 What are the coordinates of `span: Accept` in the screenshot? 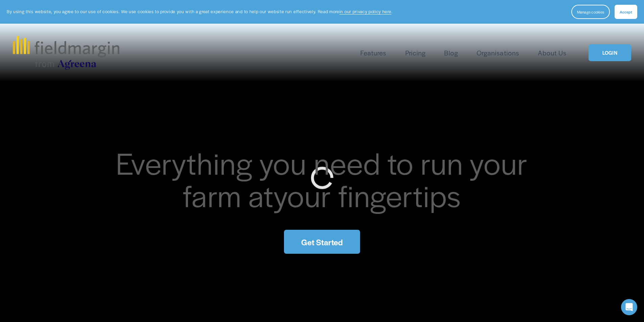 It's located at (625, 12).